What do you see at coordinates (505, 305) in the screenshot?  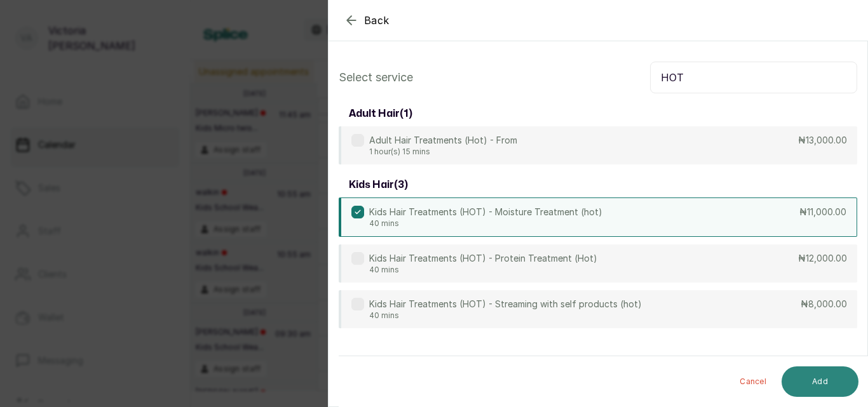 I see `p: Kids Hair Treatments (HOT) - Streaming with self products (hot)` at bounding box center [505, 305].